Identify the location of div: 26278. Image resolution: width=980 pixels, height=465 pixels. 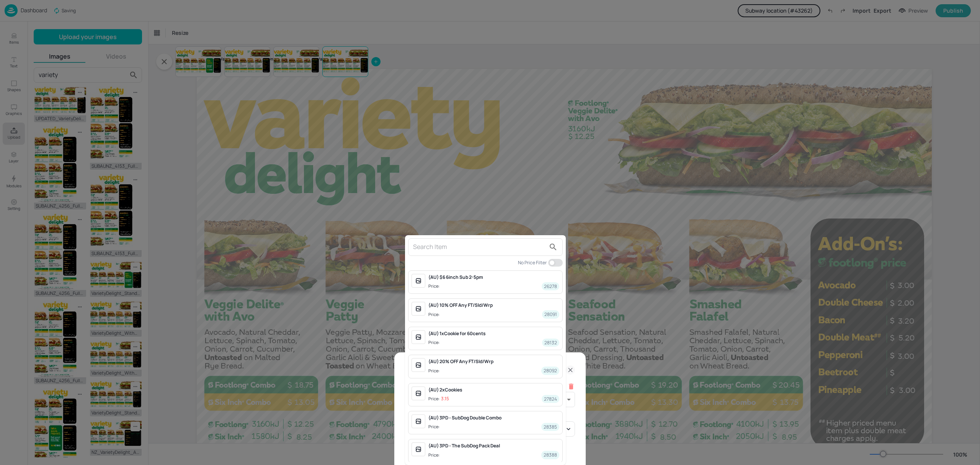
(550, 286).